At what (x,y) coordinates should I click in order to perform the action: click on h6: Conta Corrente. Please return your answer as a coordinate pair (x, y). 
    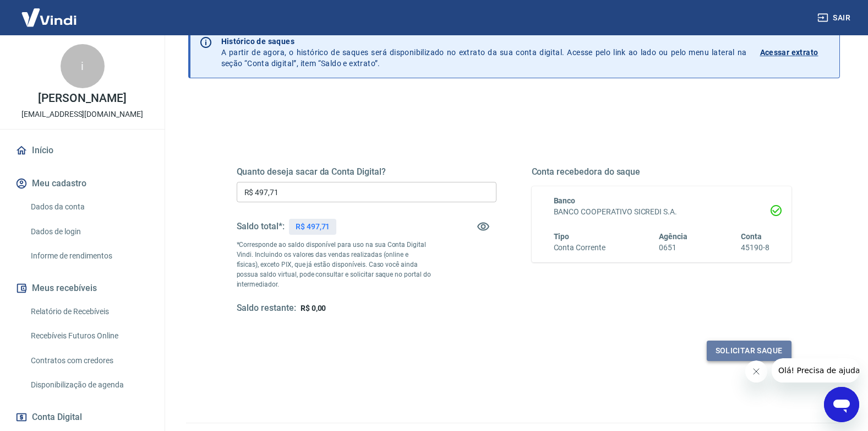
    Looking at the image, I should click on (580, 247).